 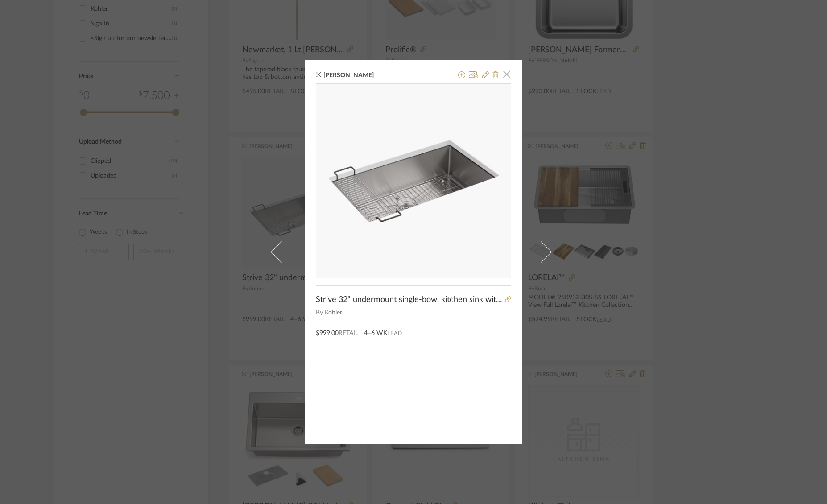 What do you see at coordinates (414, 181) in the screenshot?
I see `img: b0ac2a7b-30e3-4ecf-84fc-e1e1313ad663_436x436.jpg` at bounding box center [414, 181].